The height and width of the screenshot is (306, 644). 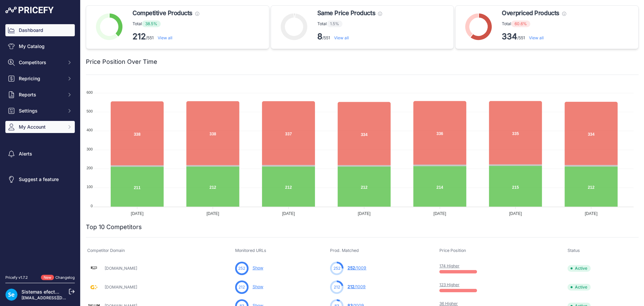 What do you see at coordinates (40, 79) in the screenshot?
I see `button: Repricing` at bounding box center [40, 79].